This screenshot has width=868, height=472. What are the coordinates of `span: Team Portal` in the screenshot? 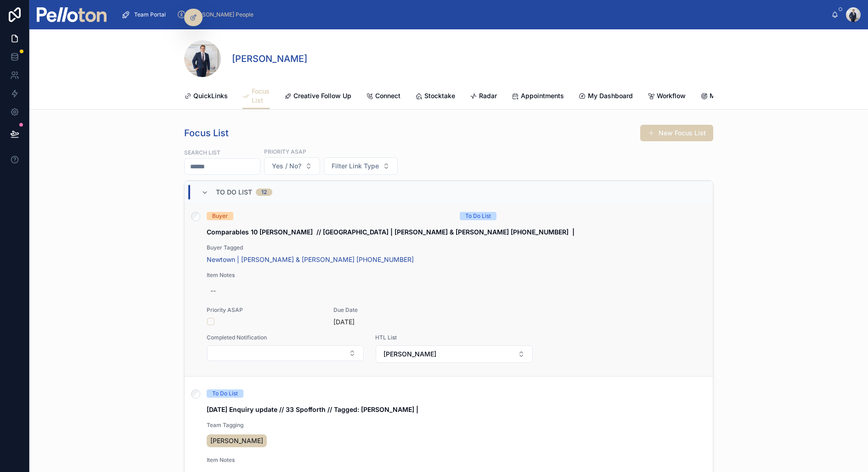 It's located at (150, 15).